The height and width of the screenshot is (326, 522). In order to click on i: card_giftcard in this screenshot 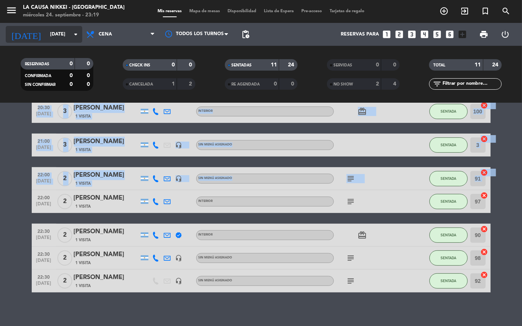, I will do `click(362, 112)`.